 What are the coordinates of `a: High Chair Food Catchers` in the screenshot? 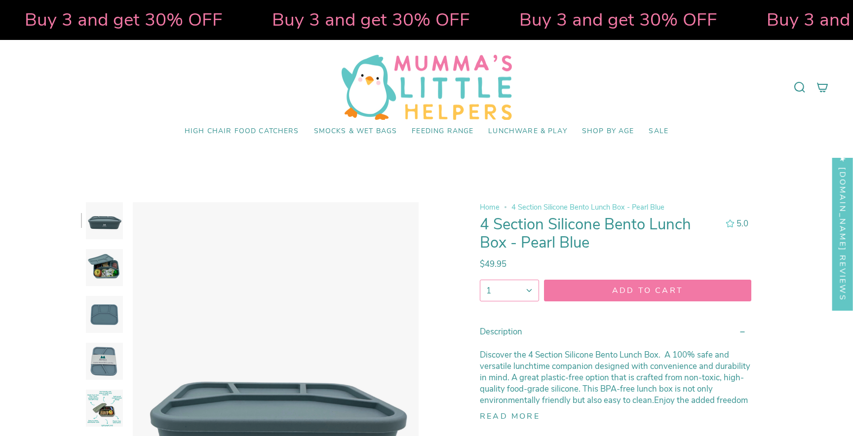 It's located at (242, 131).